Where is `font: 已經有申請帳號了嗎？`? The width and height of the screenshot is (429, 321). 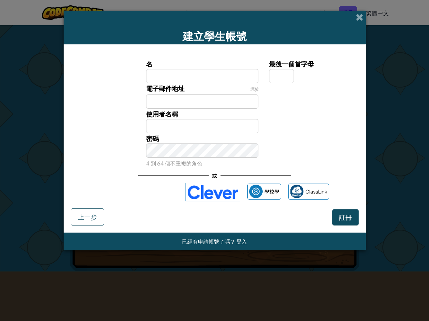
font: 已經有申請帳號了嗎？ is located at coordinates (209, 241).